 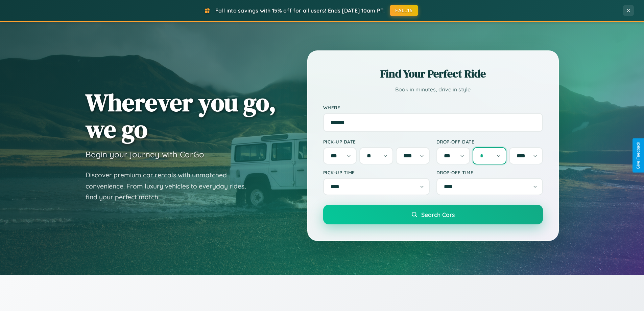 What do you see at coordinates (170, 186) in the screenshot?
I see `p: Discover premium car rentals with unmatched convenience. From luxury vehicles to everyday rides, ...` at bounding box center [170, 186].